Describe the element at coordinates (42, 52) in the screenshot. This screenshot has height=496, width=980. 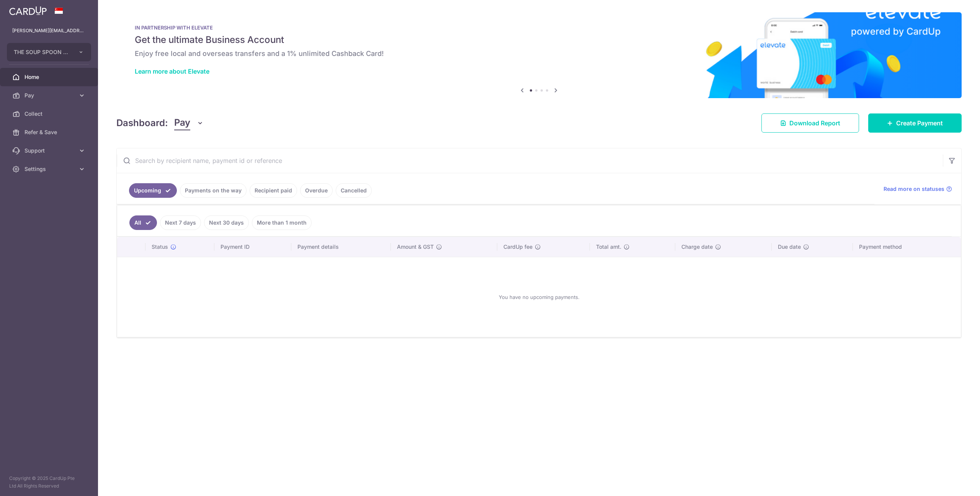
I see `span: THE SOUP SPOON PTE LTD` at that location.